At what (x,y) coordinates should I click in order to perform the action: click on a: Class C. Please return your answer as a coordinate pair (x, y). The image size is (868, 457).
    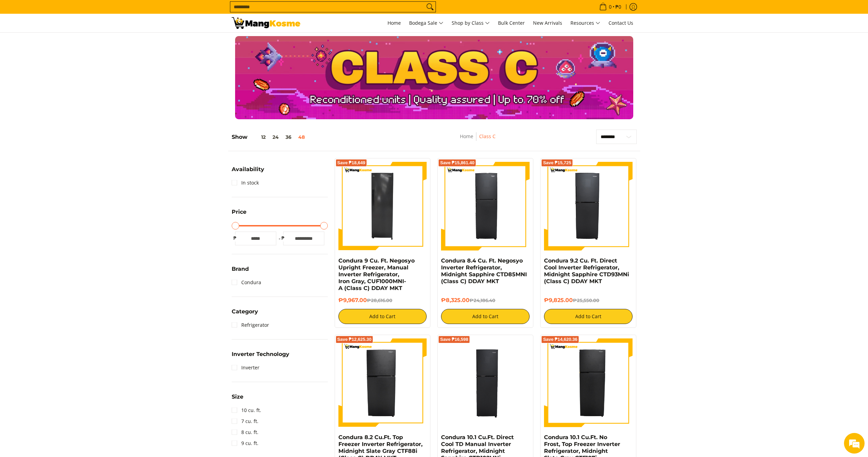
    Looking at the image, I should click on (488, 136).